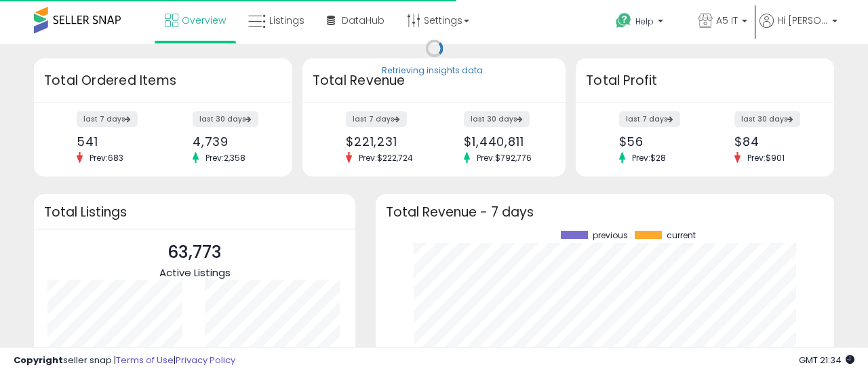 The height and width of the screenshot is (374, 868). Describe the element at coordinates (363, 21) in the screenshot. I see `span: DataHub` at that location.